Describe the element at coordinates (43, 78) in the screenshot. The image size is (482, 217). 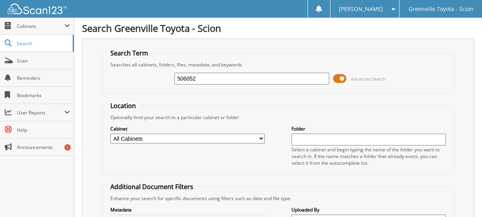
I see `span: Reminders` at that location.